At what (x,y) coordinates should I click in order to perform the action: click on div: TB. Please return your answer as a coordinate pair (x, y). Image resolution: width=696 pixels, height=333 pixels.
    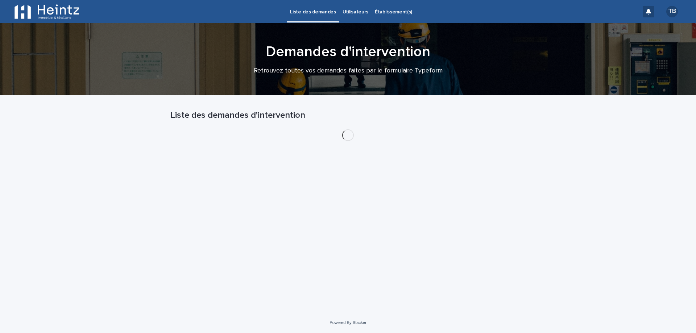
    Looking at the image, I should click on (673, 12).